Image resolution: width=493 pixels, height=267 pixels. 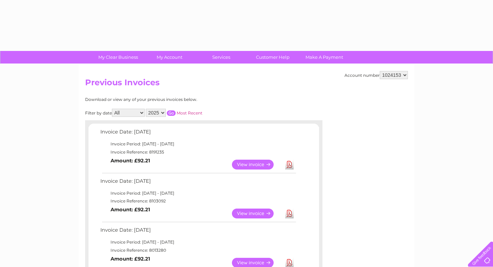 What do you see at coordinates (198, 250) in the screenshot?
I see `td: Invoice Reference: 8013280` at bounding box center [198, 250].